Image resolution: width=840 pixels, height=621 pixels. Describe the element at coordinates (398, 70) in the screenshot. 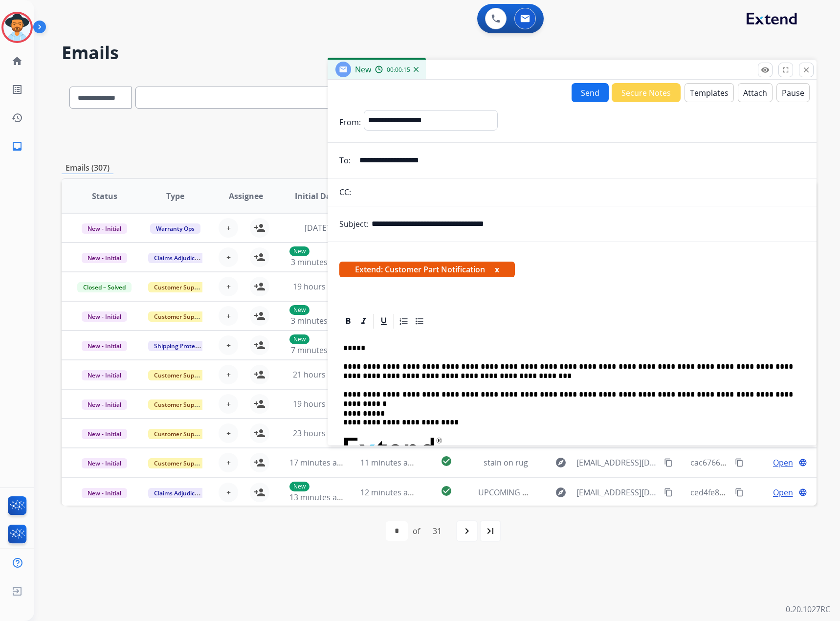

I see `span: 00:00:15` at that location.